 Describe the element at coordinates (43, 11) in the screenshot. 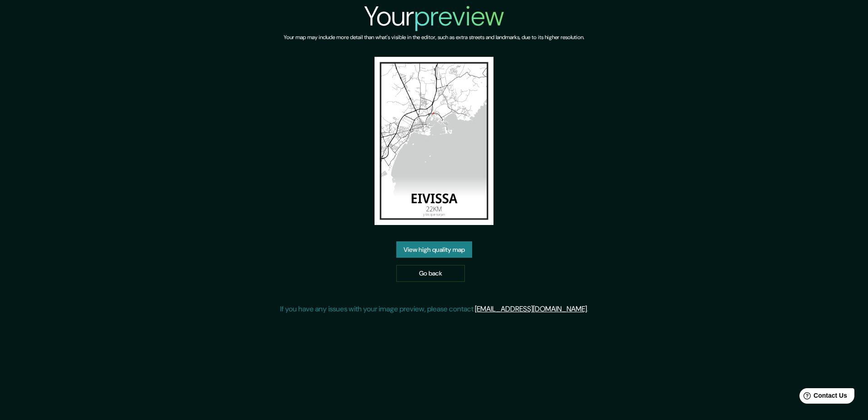

I see `span: Contact Us` at that location.